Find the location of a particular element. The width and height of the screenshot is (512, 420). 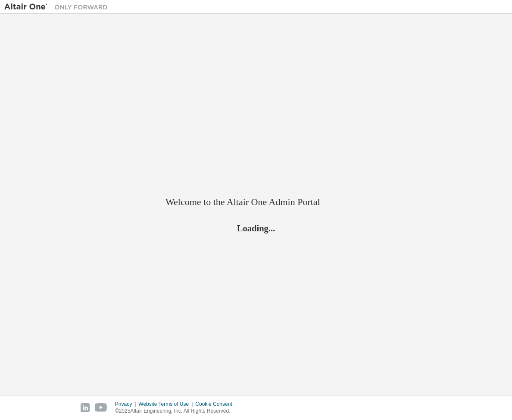

h2: Loading... is located at coordinates (256, 228).